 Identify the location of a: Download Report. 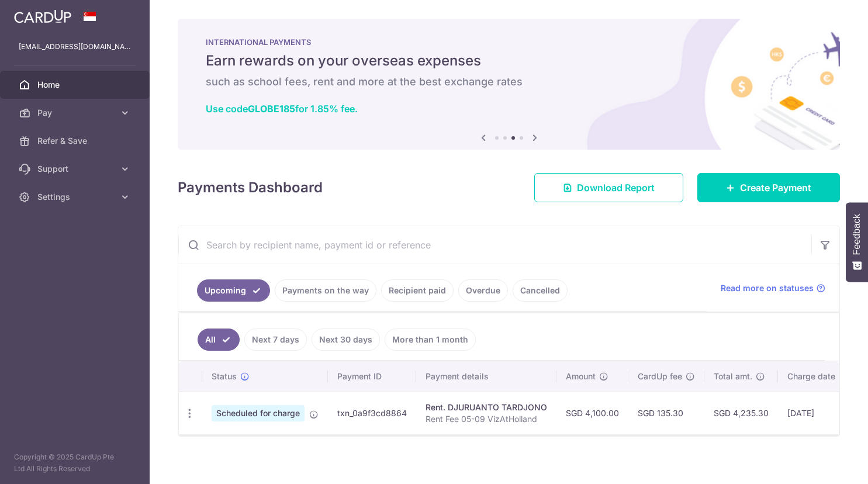
(608, 188).